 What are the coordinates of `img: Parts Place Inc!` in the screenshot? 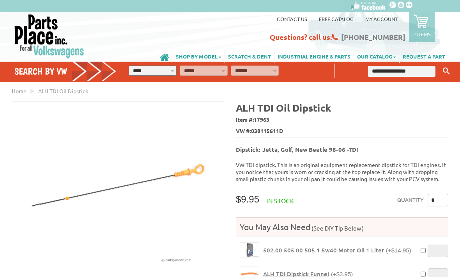 It's located at (49, 36).